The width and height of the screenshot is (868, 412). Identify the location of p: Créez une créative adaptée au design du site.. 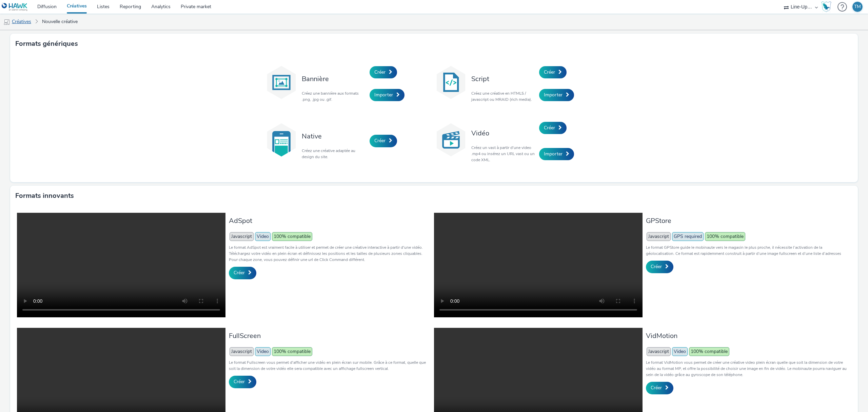
(334, 153).